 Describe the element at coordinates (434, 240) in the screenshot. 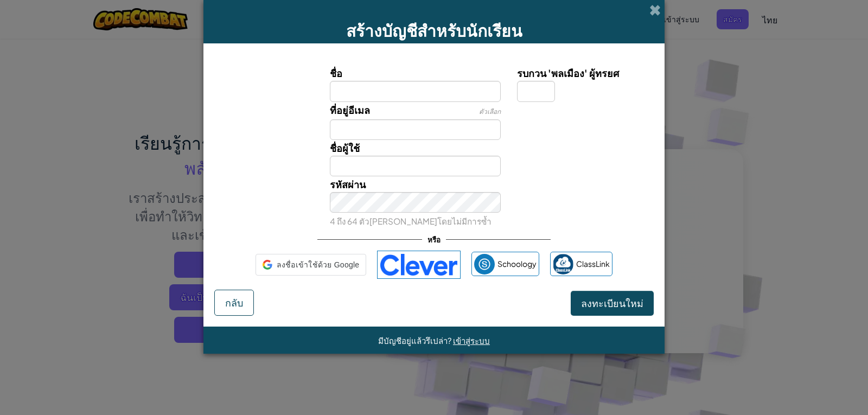

I see `span: หรือ` at that location.